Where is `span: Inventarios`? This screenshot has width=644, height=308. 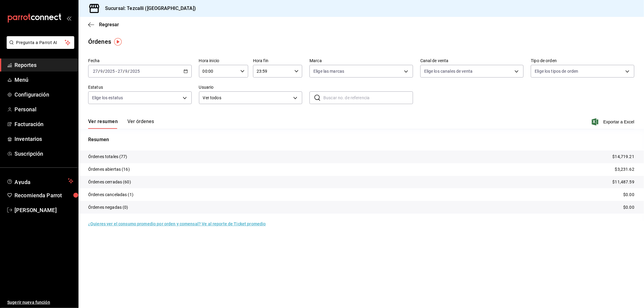 span: Inventarios is located at coordinates (44, 139).